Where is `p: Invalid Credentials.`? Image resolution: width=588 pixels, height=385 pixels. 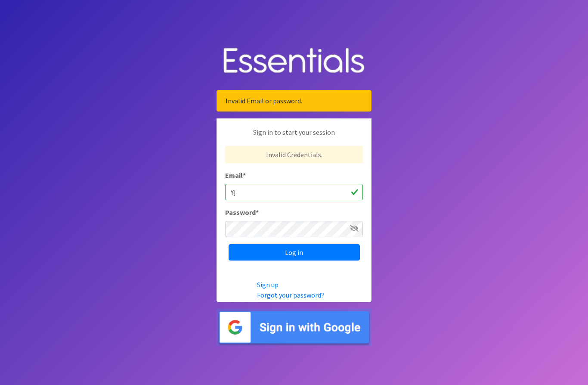
p: Invalid Credentials. is located at coordinates (294, 155).